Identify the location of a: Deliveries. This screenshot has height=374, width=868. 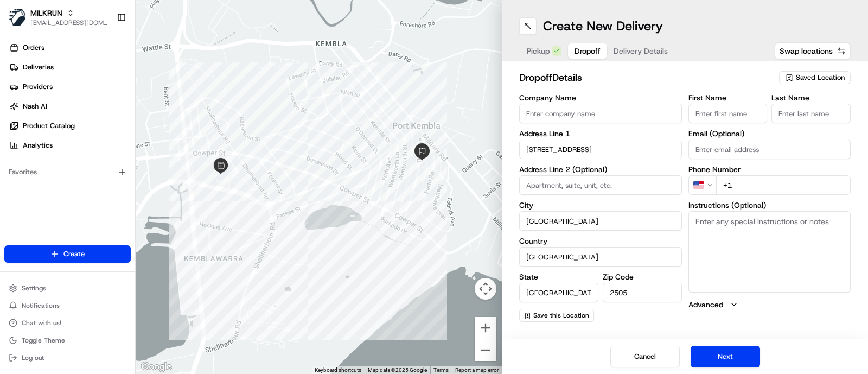
(70, 67).